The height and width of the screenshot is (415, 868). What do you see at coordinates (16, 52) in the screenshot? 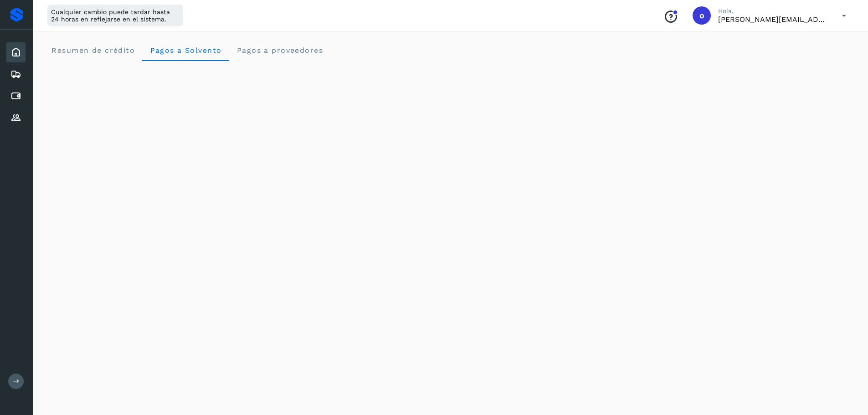
I see `div: Inicio` at bounding box center [16, 52].